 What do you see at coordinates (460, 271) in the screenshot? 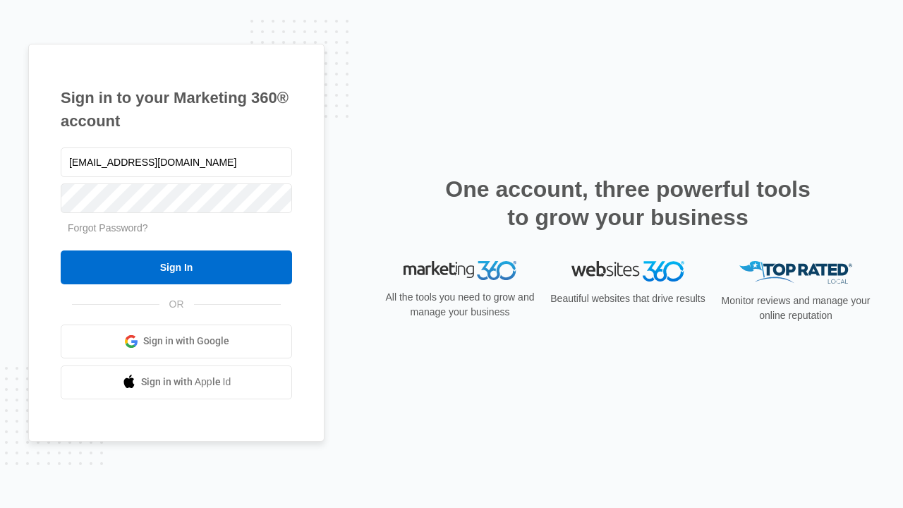
I see `img: Marketing 360` at bounding box center [460, 271].